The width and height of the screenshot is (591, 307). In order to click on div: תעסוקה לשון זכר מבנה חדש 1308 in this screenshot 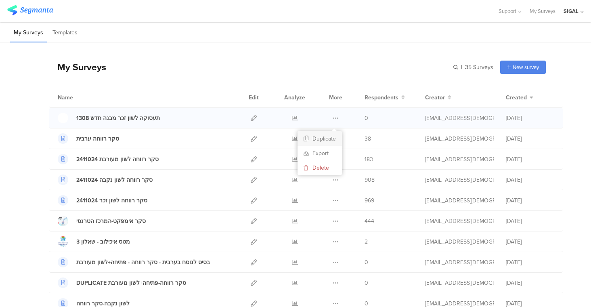, I will do `click(118, 118)`.